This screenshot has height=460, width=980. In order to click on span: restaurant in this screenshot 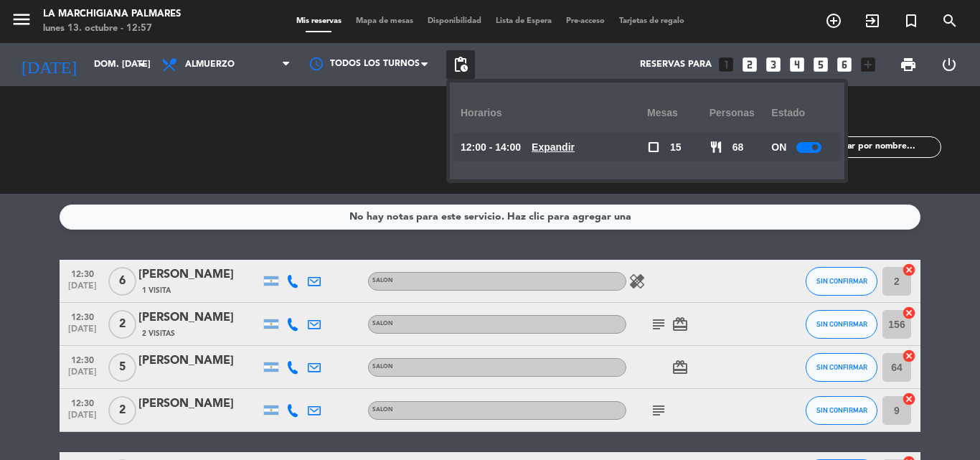, I will do `click(716, 147)`.